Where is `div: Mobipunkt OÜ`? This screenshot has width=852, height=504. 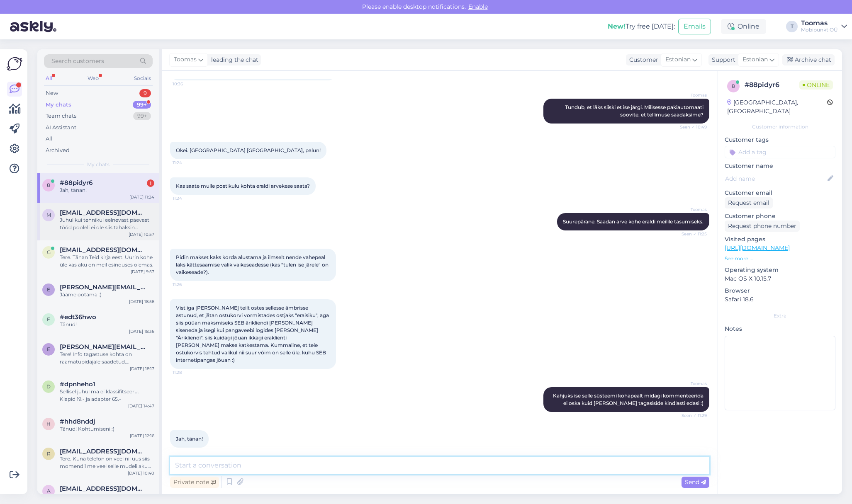
div: Mobipunkt OÜ is located at coordinates (820, 29).